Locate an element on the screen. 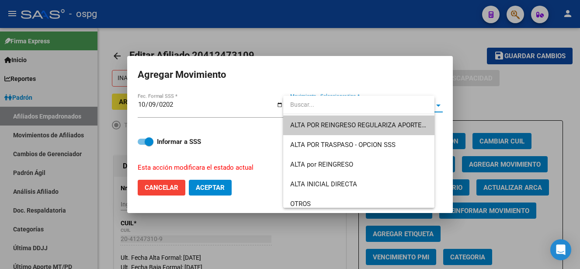 The image size is (580, 269). span: ALTA por REINGRESO is located at coordinates (322, 164).